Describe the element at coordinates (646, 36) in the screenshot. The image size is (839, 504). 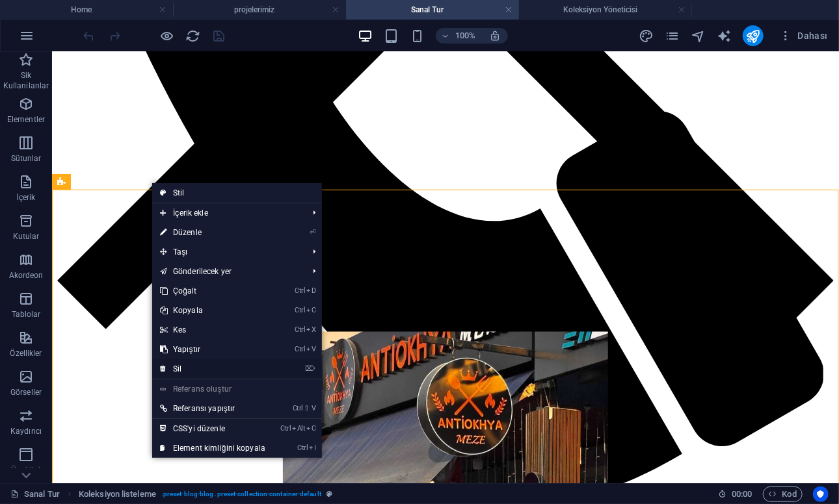
I see `button: design` at that location.